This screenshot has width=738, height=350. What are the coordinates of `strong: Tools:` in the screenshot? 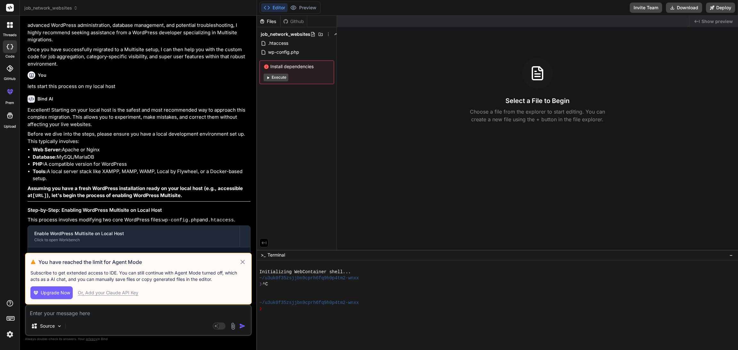 It's located at (40, 171).